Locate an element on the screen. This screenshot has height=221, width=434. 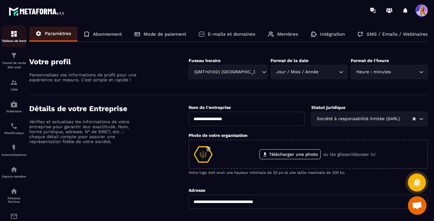
p: Membres is located at coordinates (288, 34).